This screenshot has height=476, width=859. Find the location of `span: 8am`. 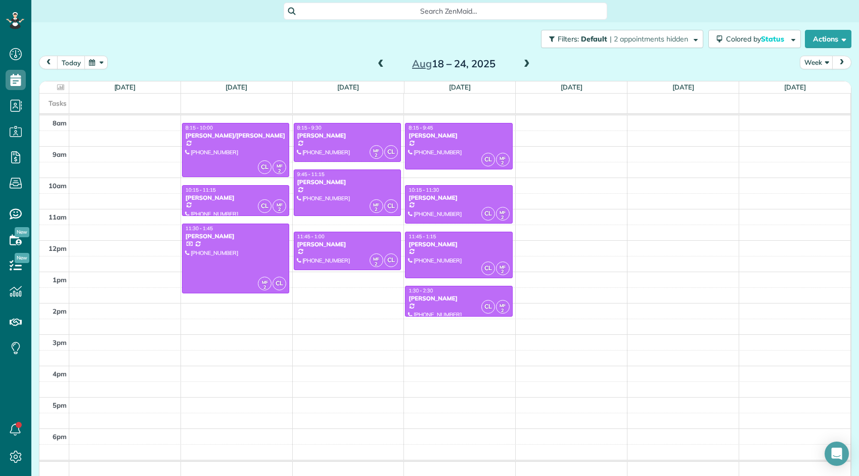

span: 8am is located at coordinates (60, 123).